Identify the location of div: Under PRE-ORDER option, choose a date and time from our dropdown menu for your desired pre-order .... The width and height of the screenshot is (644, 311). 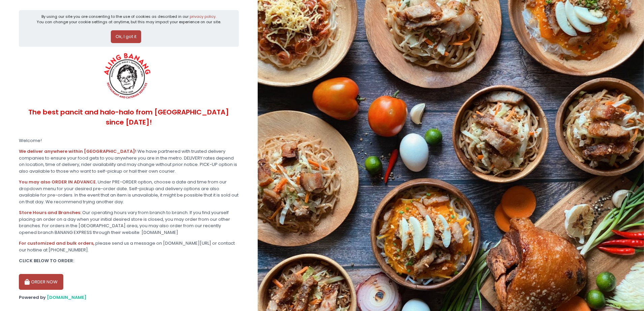
(129, 192).